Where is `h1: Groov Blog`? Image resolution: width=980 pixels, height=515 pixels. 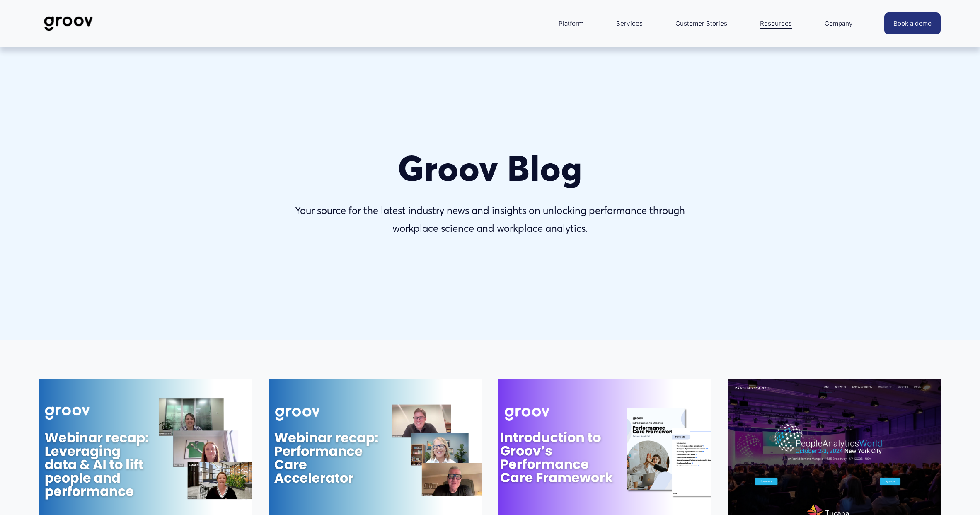 h1: Groov Blog is located at coordinates (490, 168).